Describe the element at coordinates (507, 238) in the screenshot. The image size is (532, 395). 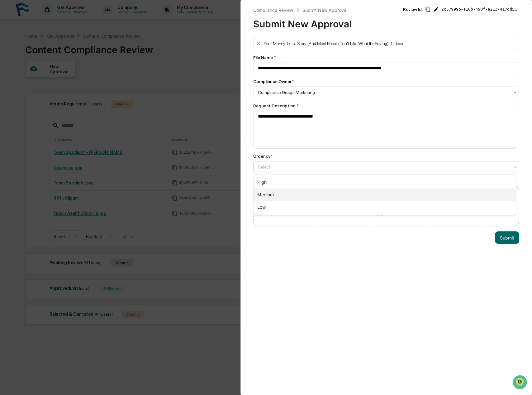
I see `button: Submit` at that location.